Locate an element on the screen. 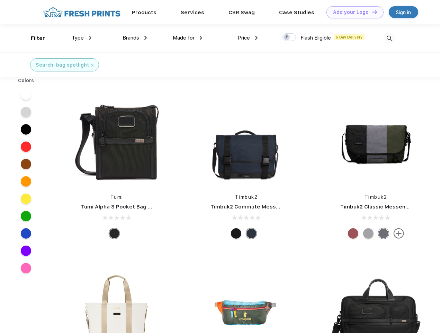 The width and height of the screenshot is (441, 333). div: Eco Army Pop is located at coordinates (384, 233).